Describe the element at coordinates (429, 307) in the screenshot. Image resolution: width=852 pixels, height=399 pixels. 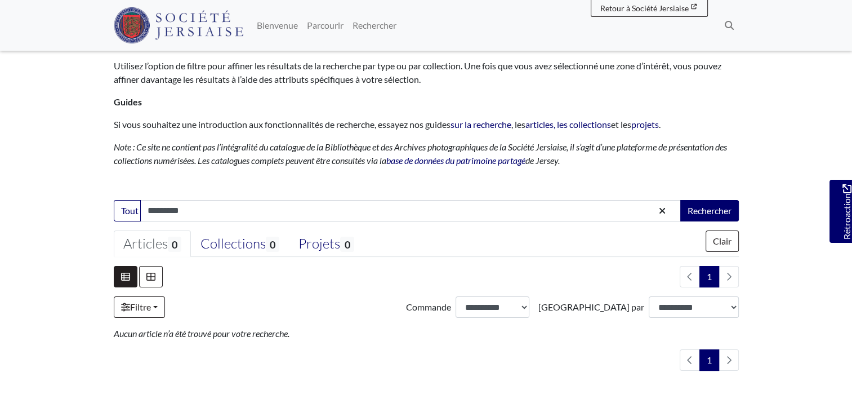
I see `label: Commande` at that location.